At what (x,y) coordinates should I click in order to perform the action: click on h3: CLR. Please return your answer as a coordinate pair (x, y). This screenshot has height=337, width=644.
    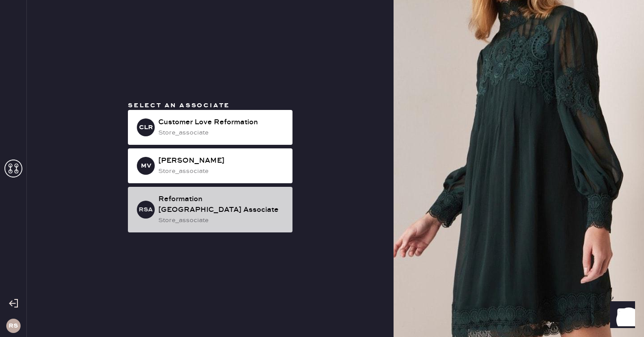
    Looking at the image, I should click on (146, 127).